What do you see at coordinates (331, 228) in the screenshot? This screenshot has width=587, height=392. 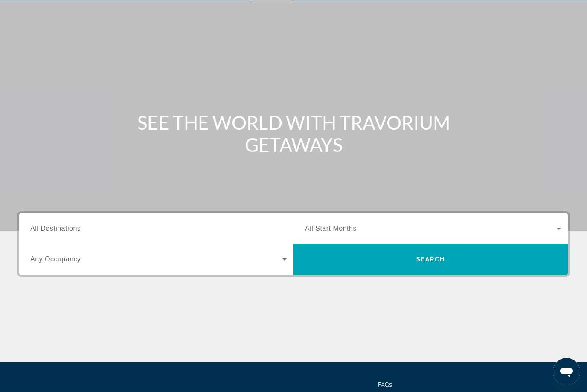 I see `span: All Start Months` at bounding box center [331, 228].